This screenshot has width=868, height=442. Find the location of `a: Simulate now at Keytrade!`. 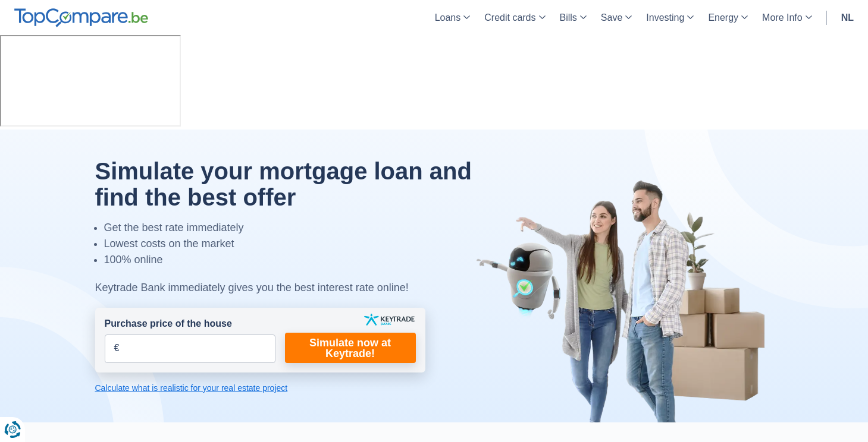

a: Simulate now at Keytrade! is located at coordinates (351, 348).